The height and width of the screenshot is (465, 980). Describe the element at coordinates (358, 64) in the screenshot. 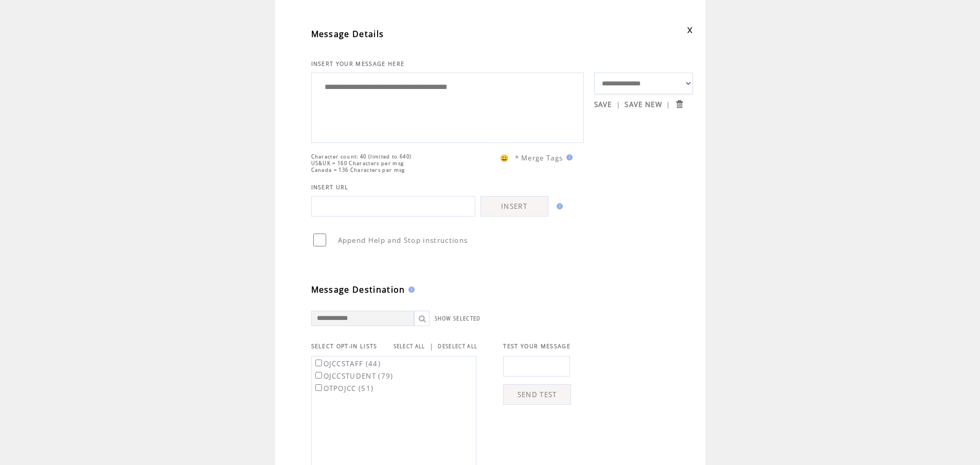

I see `span: INSERT YOUR MESSAGE HERE` at that location.